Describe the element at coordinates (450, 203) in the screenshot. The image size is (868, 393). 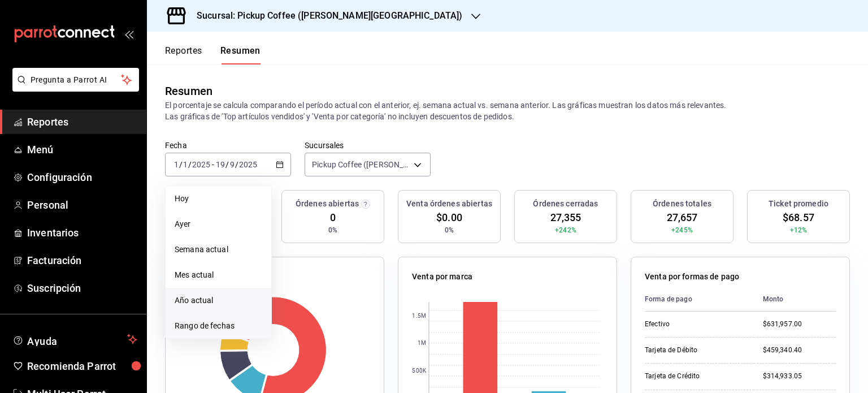
I see `h3: Venta órdenes abiertas` at that location.